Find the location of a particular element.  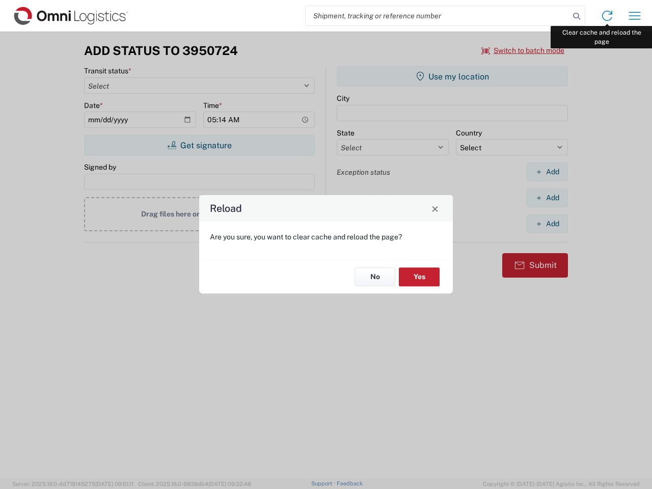

h4: Reload is located at coordinates (226, 208).